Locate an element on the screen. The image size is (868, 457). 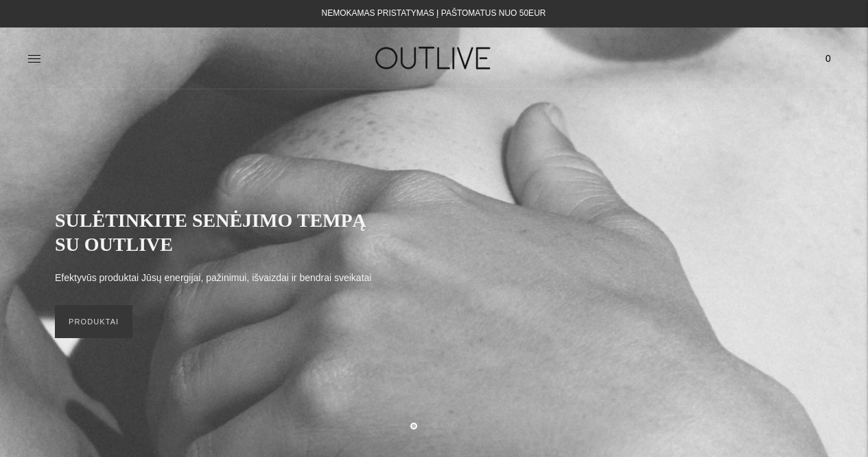
p: Efektyvūs produktai Jūsų energijai, pažinimui, išvaizdai ir bendrai sveikatai is located at coordinates (213, 278).